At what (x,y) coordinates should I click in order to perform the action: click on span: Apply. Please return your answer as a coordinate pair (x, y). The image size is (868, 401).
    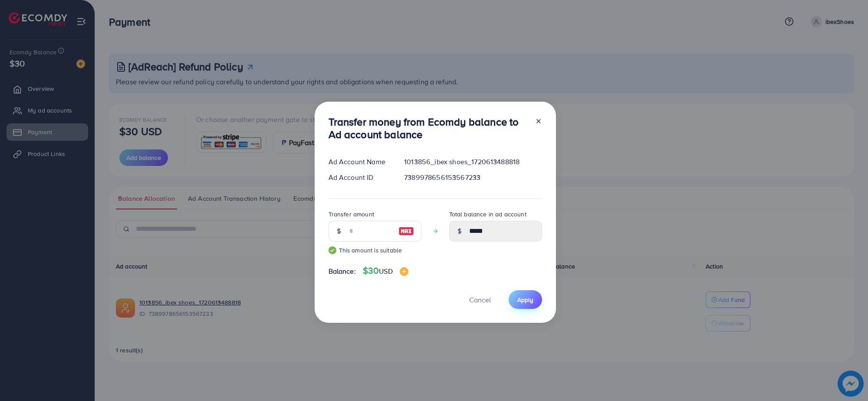
    Looking at the image, I should click on (525, 300).